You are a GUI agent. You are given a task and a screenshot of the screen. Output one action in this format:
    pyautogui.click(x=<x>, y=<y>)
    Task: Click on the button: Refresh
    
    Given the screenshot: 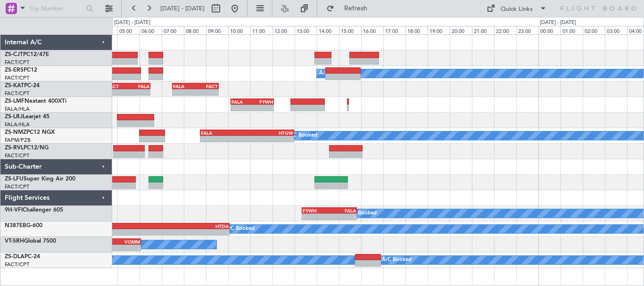 What is the action you would take?
    pyautogui.click(x=350, y=8)
    